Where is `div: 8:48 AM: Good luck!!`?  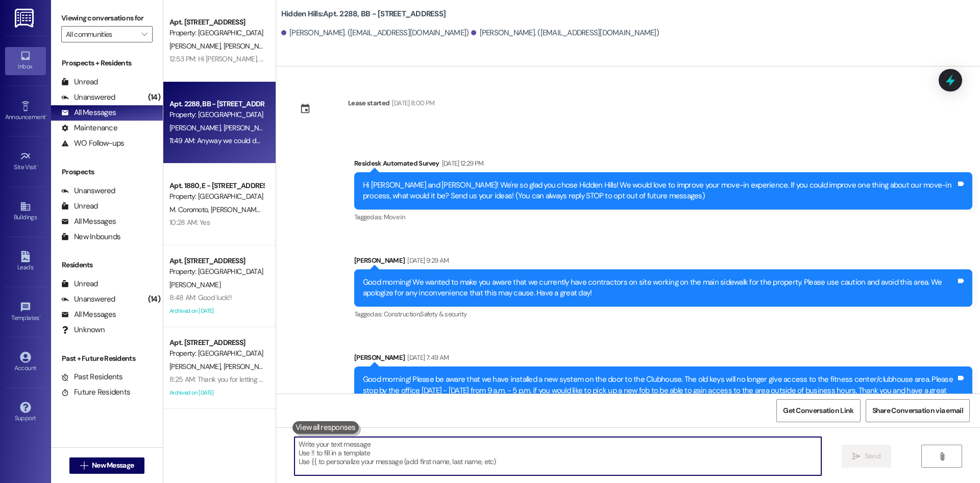
div: 8:48 AM: Good luck!! is located at coordinates (200, 297).